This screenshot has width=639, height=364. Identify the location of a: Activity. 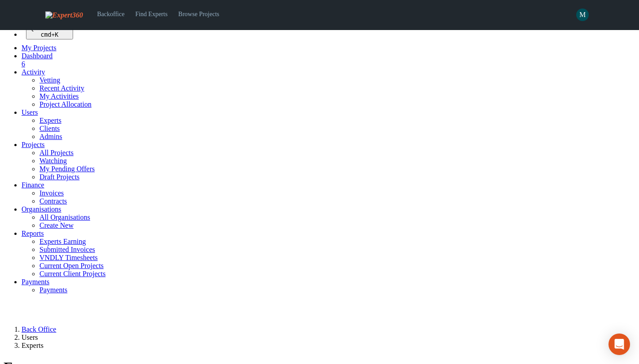
(33, 72).